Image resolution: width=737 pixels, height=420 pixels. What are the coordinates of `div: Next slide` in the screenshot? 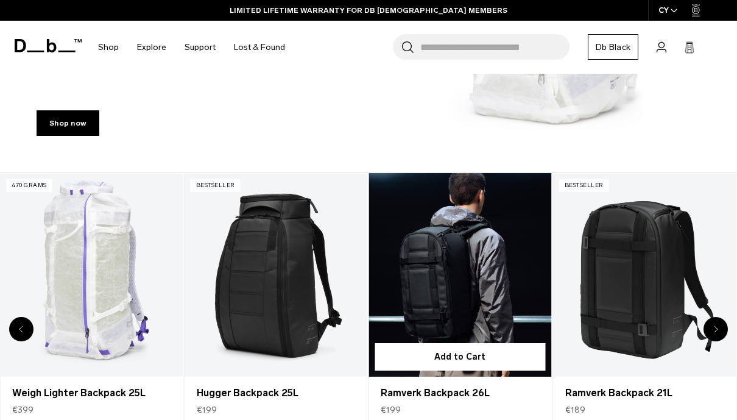 It's located at (716, 329).